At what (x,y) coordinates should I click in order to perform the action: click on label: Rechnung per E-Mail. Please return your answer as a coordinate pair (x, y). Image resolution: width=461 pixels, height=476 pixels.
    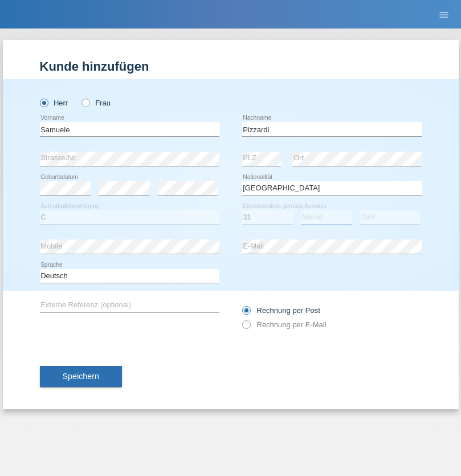
    Looking at the image, I should click on (284, 324).